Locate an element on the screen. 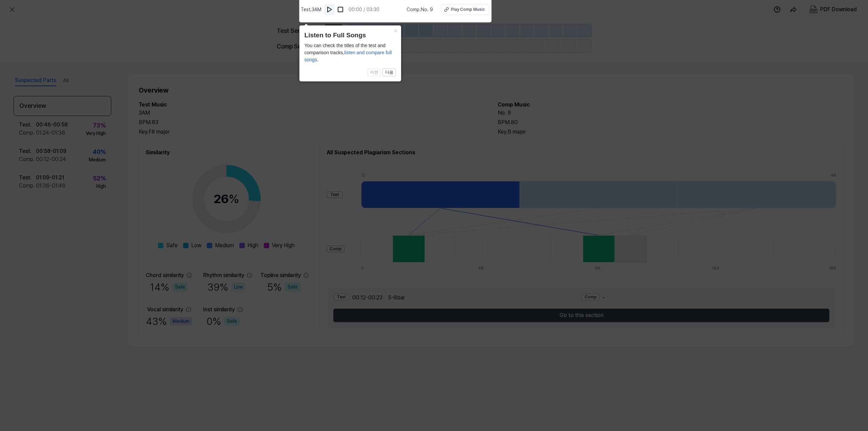  button: 다음 is located at coordinates (389, 72).